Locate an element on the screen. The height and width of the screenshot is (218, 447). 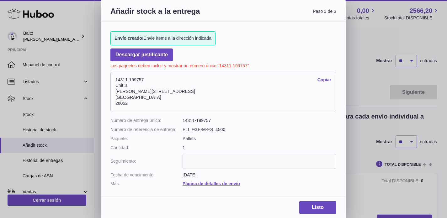
strong: Envío creado! is located at coordinates (129, 38).